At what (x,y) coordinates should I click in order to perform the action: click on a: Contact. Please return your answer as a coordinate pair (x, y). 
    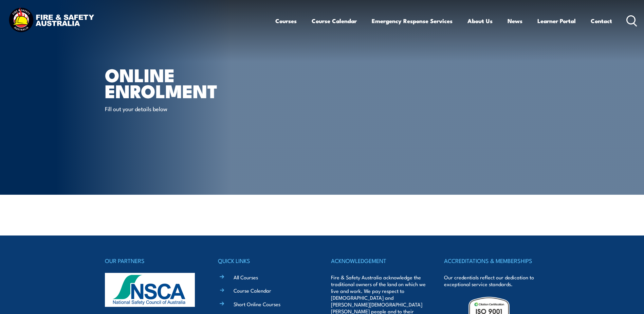
    Looking at the image, I should click on (601, 21).